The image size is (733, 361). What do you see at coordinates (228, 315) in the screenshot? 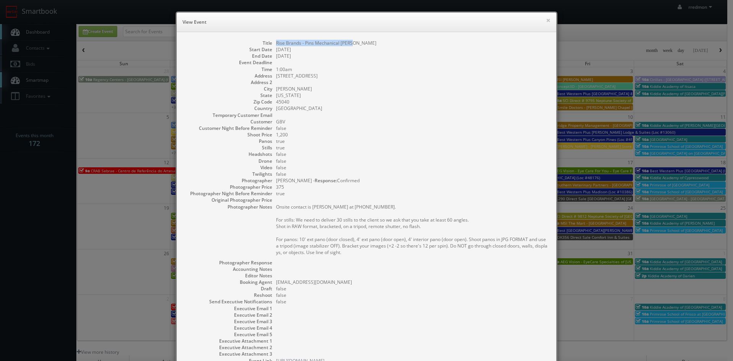
I see `dt: Executive Email 2` at bounding box center [228, 315].